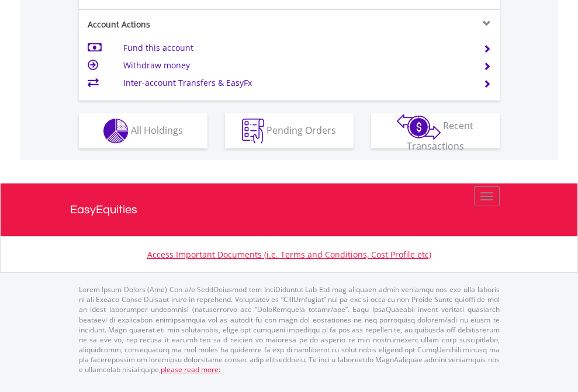  I want to click on button: Pending Orders, so click(289, 131).